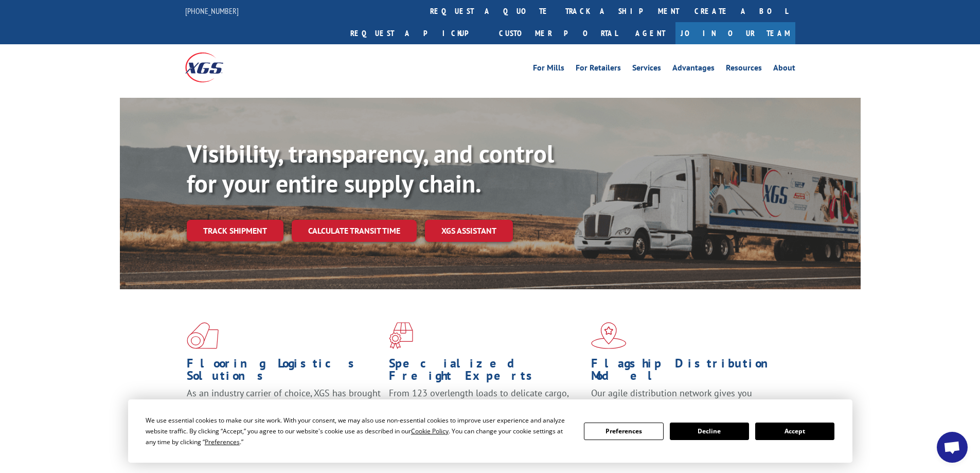 The width and height of the screenshot is (980, 473). What do you see at coordinates (559, 33) in the screenshot?
I see `a: Customer Portal` at bounding box center [559, 33].